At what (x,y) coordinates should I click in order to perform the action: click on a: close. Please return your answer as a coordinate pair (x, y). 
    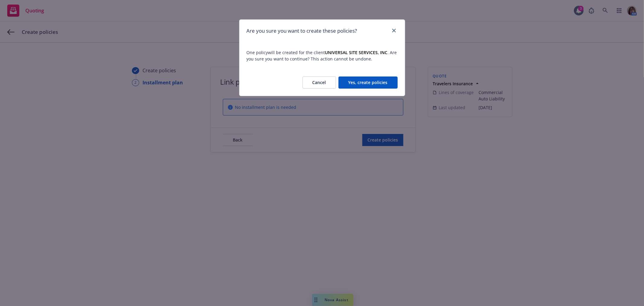
    Looking at the image, I should click on (394, 31).